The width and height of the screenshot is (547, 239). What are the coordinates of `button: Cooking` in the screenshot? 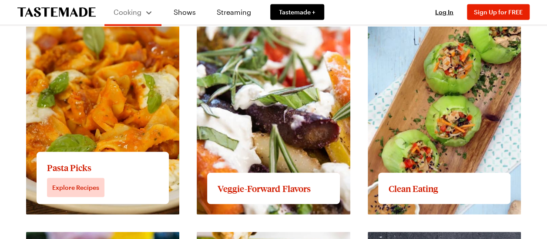 It's located at (133, 12).